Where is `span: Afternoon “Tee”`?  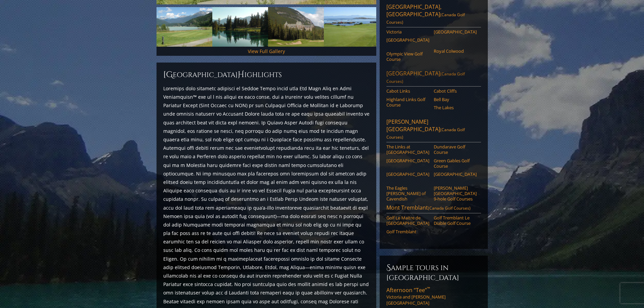 span: Afternoon “Tee” is located at coordinates (408, 290).